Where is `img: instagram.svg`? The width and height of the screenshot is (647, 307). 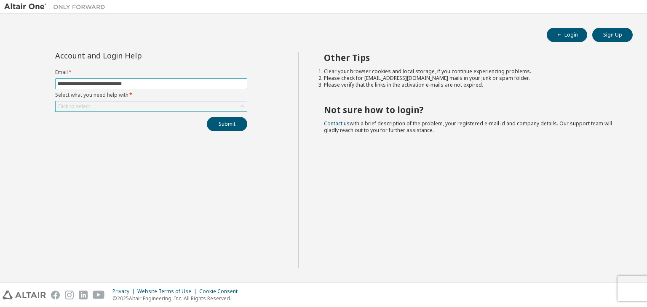 img: instagram.svg is located at coordinates (69, 295).